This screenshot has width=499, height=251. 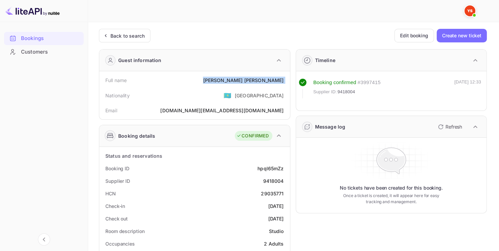 What do you see at coordinates (276, 231) in the screenshot?
I see `div: Studio` at bounding box center [276, 231].